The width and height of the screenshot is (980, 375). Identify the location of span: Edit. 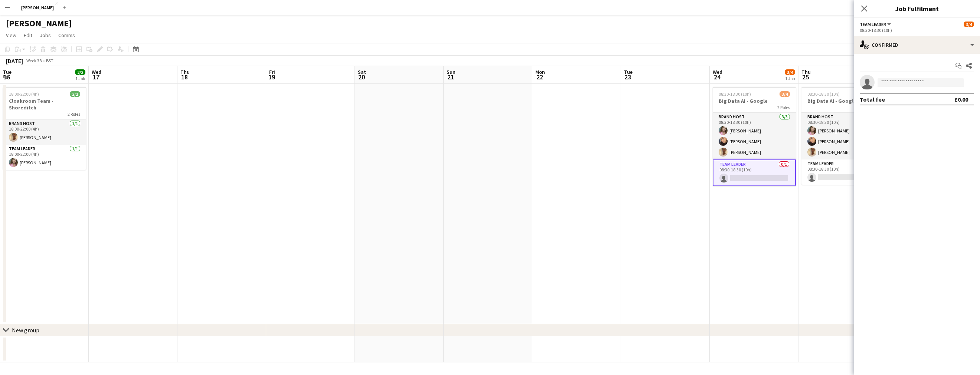
(28, 35).